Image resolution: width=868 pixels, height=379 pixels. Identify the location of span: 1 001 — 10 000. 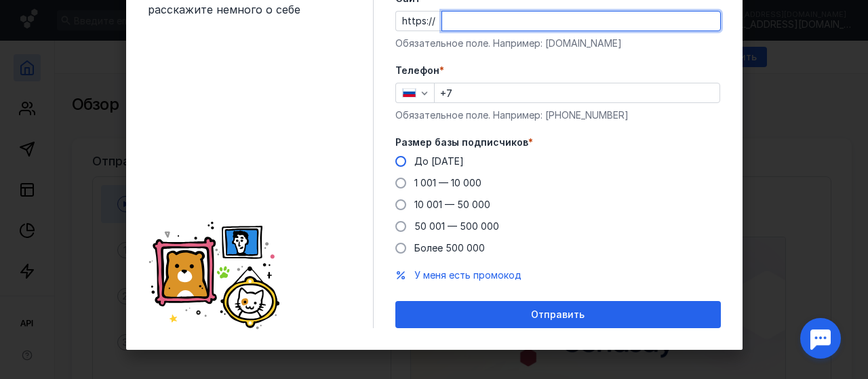
(447, 183).